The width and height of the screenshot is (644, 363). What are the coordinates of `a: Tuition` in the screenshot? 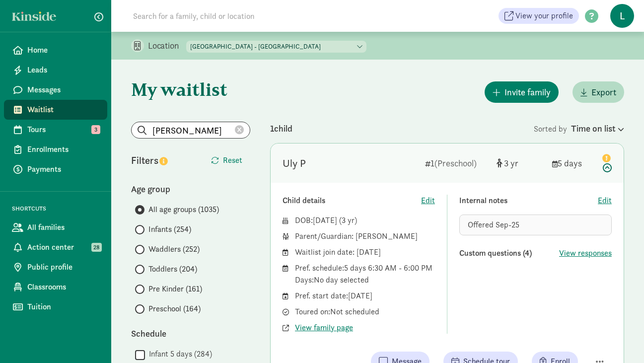 It's located at (56, 307).